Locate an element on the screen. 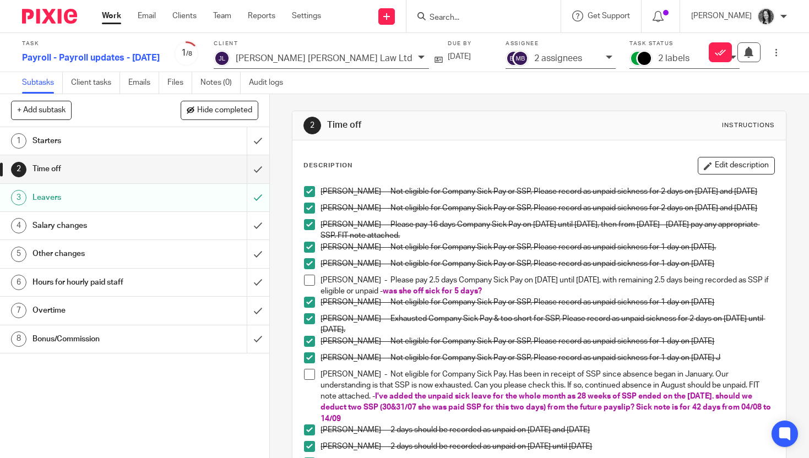  h1: Bonus/Commission is located at coordinates (100, 339).